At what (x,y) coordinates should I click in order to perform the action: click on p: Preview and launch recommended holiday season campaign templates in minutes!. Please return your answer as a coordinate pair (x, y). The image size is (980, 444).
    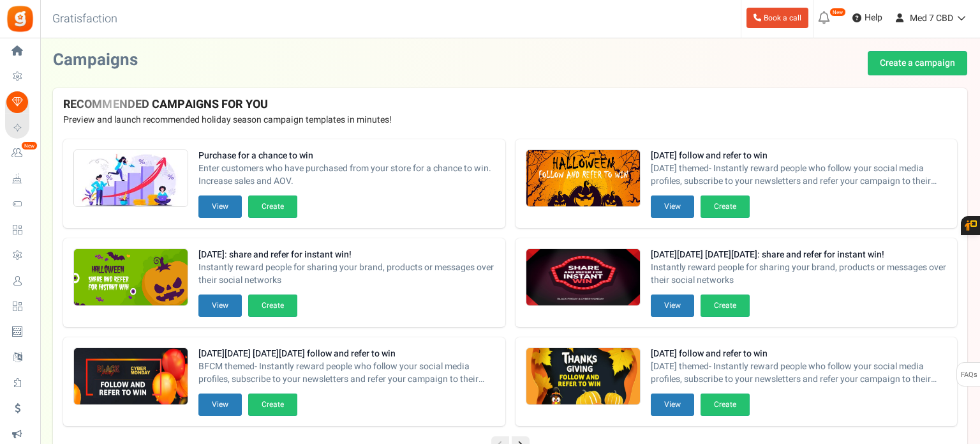
    Looking at the image, I should click on (510, 120).